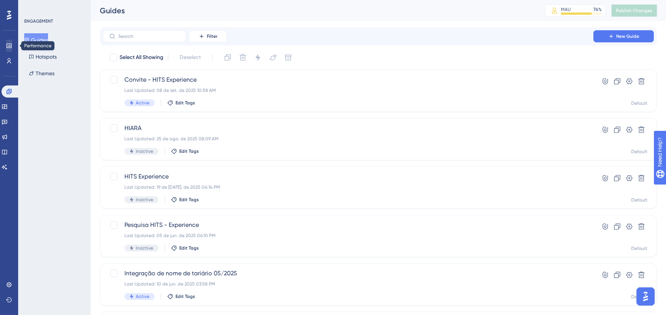  Describe the element at coordinates (348, 284) in the screenshot. I see `div: Last Updated: 10 de jun. de 2025 03:58 PM` at that location.